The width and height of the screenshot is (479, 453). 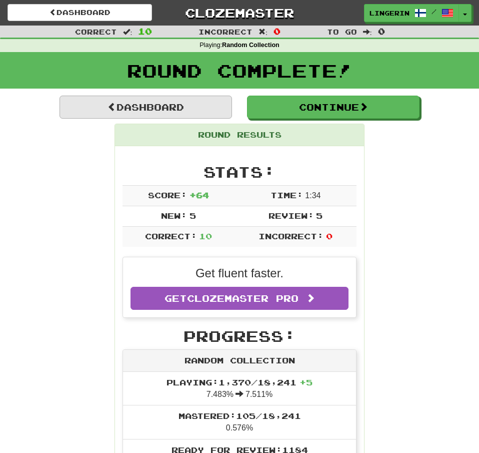 I want to click on span: LingeringWater3403, so click(x=390, y=13).